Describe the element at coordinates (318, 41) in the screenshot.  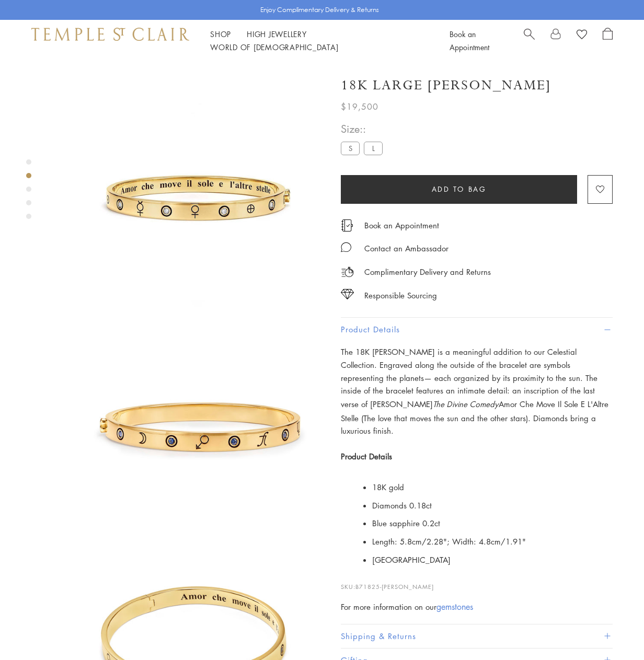
I see `nav: Main navigation` at that location.